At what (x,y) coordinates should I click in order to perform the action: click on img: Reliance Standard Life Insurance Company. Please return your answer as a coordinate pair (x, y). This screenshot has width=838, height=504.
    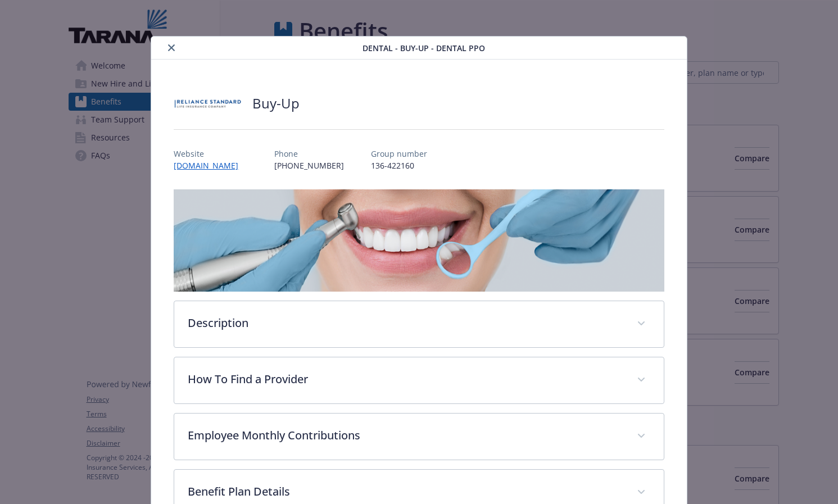
    Looking at the image, I should click on (207, 104).